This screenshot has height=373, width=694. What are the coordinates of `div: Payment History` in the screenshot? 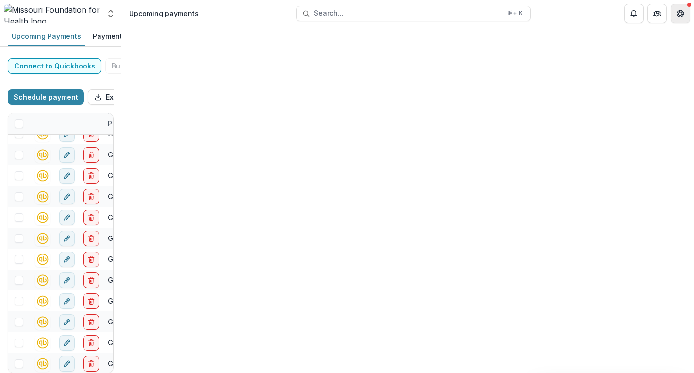 It's located at (120, 36).